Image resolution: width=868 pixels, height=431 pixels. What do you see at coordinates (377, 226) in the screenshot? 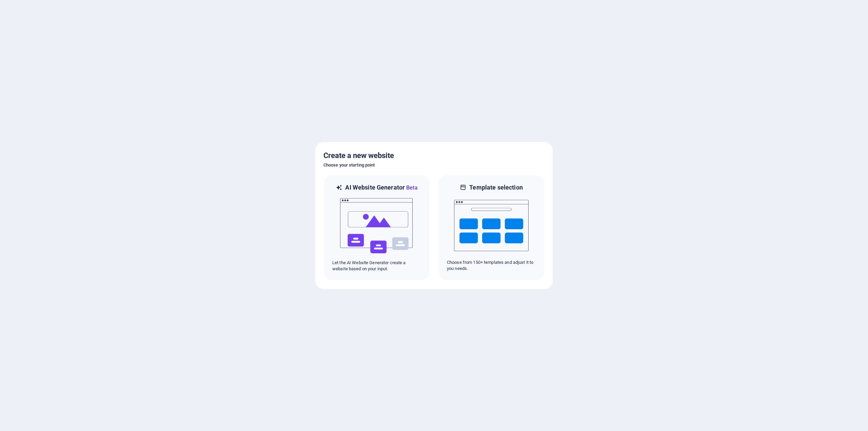
I see `img: ai` at bounding box center [377, 226].